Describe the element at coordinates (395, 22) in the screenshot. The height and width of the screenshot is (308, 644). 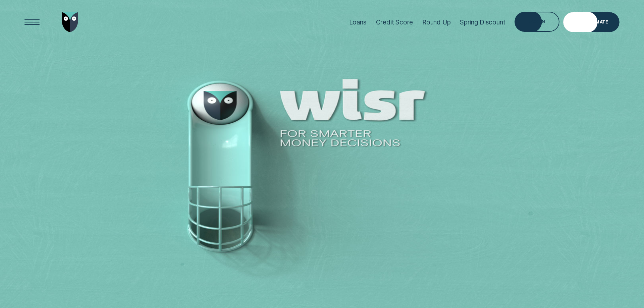
I see `div: Credit Score` at that location.